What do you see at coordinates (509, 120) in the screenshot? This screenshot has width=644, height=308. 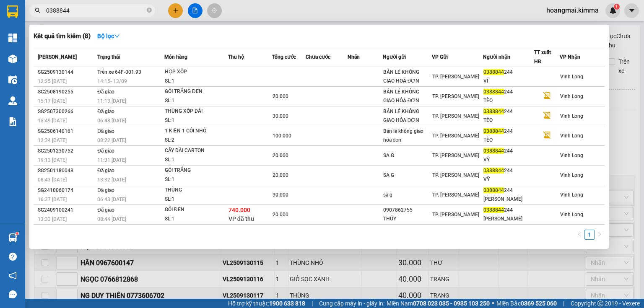 I see `div: TÈO` at bounding box center [509, 120].